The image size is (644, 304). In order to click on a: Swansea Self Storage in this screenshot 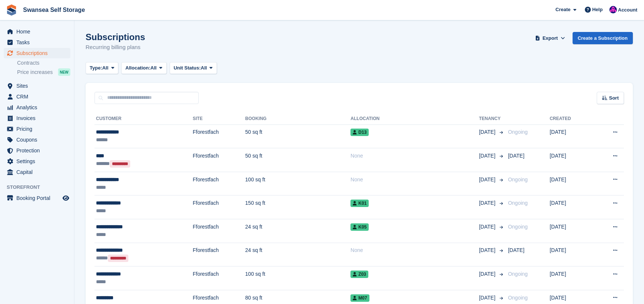, I will do `click(54, 10)`.